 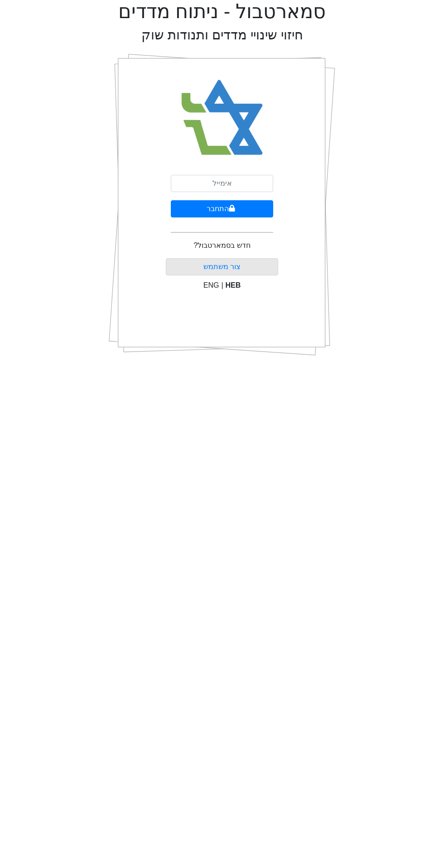 What do you see at coordinates (222, 267) in the screenshot?
I see `button: צור משתמש` at bounding box center [222, 267].